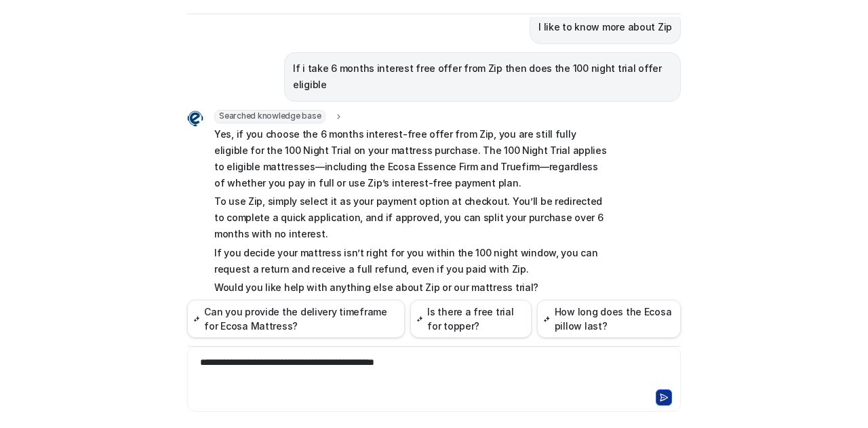 Image resolution: width=868 pixels, height=428 pixels. Describe the element at coordinates (270, 116) in the screenshot. I see `span: Searched knowledge base` at that location.